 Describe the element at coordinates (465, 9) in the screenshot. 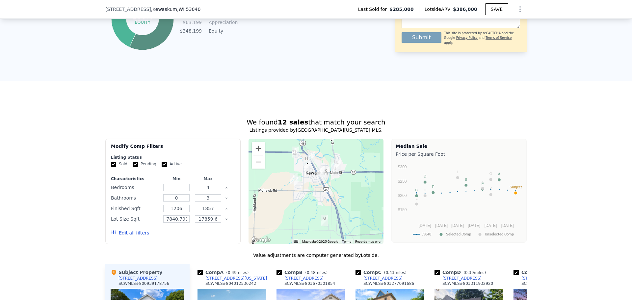

I see `span: $386,000` at that location.